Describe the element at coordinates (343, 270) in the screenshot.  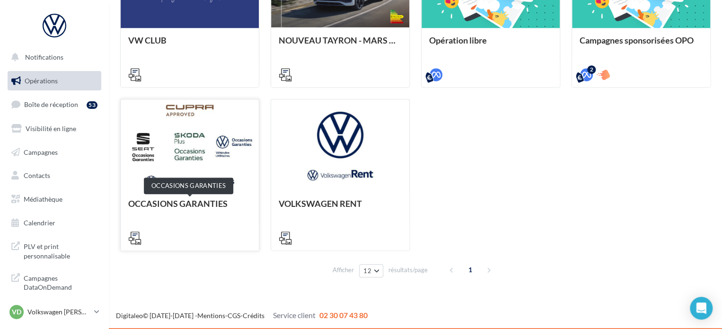
I see `span: Afficher` at that location.